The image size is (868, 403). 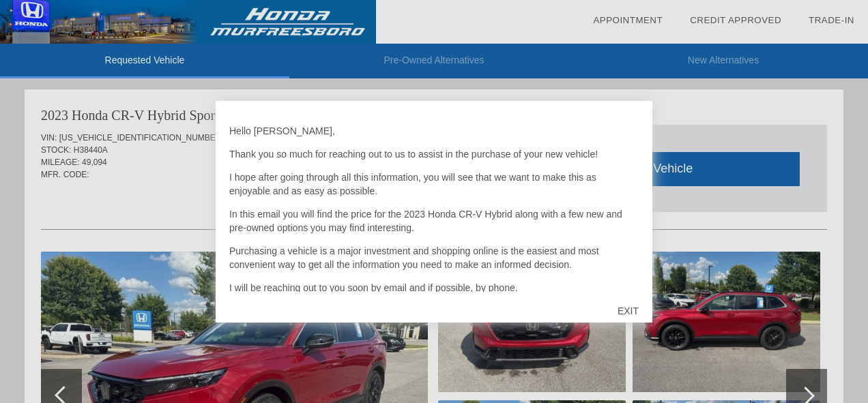 I want to click on a: Trade-In, so click(x=832, y=20).